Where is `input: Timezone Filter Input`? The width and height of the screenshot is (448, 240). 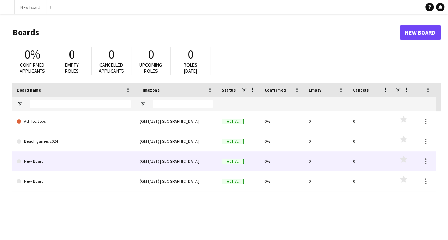 input: Timezone Filter Input is located at coordinates (183, 104).